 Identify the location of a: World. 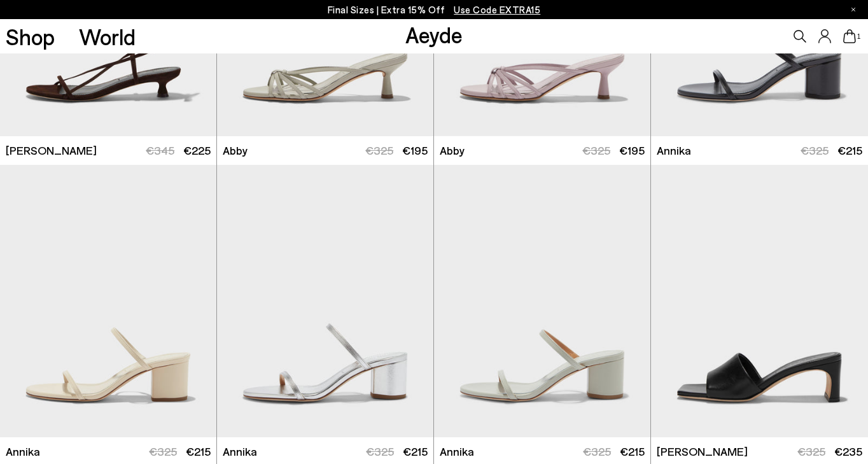
(107, 36).